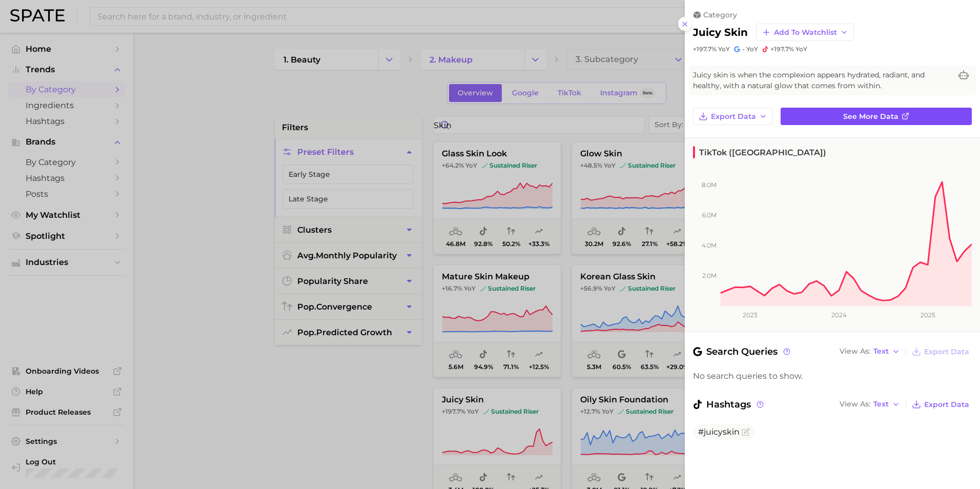  I want to click on button: Flag as miscategorized or irrelevant, so click(746, 432).